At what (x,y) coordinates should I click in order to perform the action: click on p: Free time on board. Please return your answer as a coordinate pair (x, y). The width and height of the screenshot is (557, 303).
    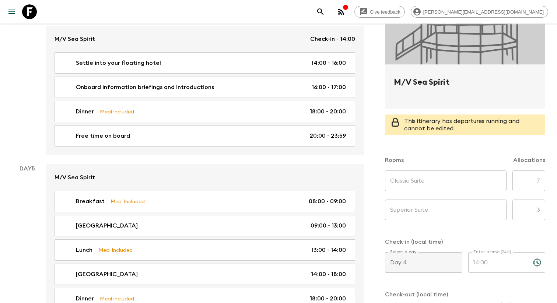
    Looking at the image, I should click on (103, 136).